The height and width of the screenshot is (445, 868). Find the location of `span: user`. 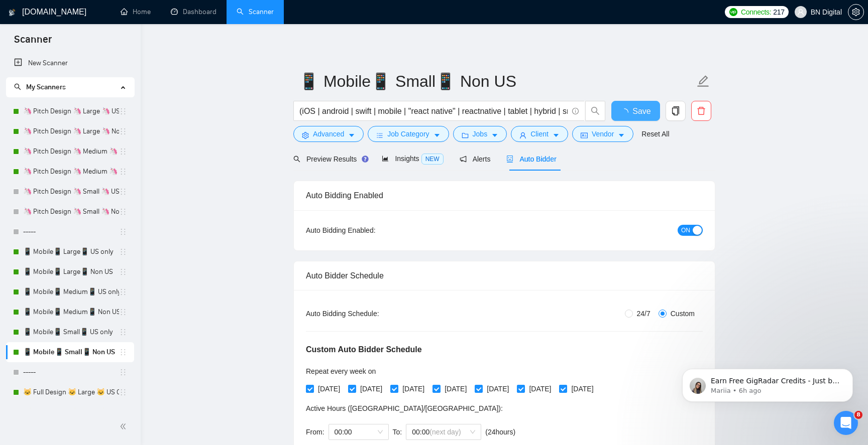

span: user is located at coordinates (800, 12).